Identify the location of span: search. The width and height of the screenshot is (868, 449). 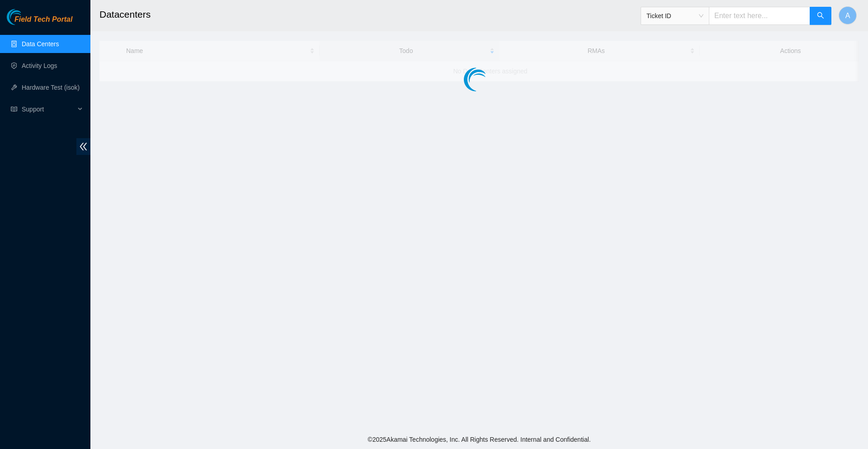
(821, 16).